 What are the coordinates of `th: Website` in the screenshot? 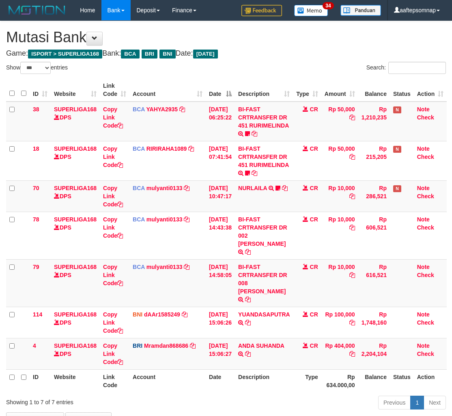 It's located at (75, 380).